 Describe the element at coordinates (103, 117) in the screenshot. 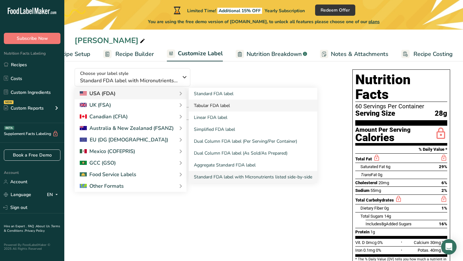

I see `div: Canadian (CFIA)` at that location.